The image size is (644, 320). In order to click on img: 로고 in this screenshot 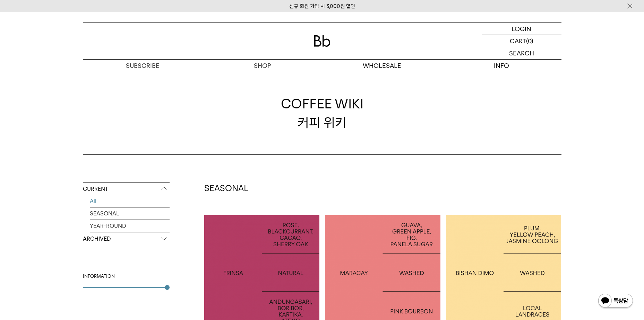, I will do `click(322, 41)`.